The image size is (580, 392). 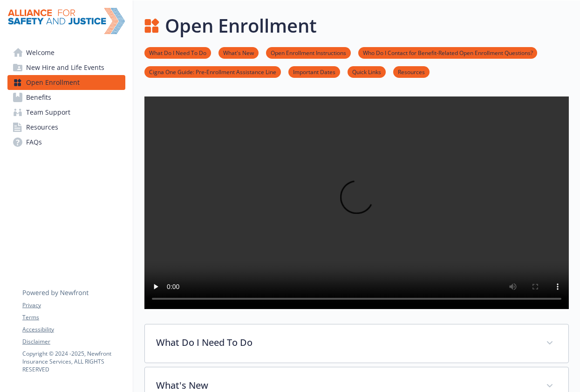 What do you see at coordinates (65, 67) in the screenshot?
I see `span: New Hire and Life Events` at bounding box center [65, 67].